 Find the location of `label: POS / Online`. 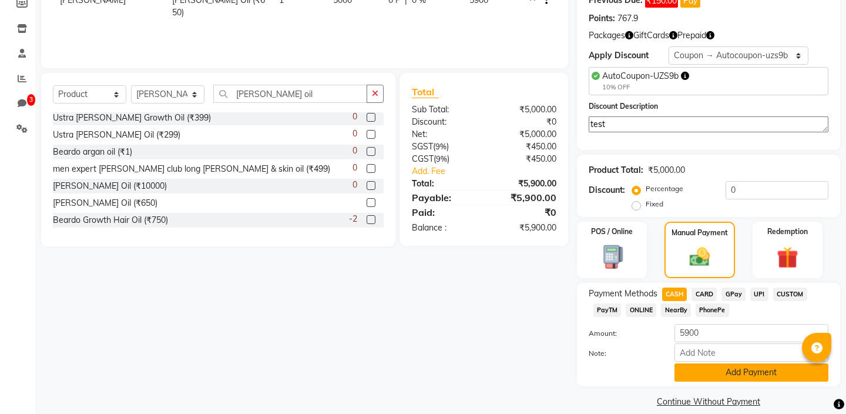

label: POS / Online is located at coordinates (612, 232).